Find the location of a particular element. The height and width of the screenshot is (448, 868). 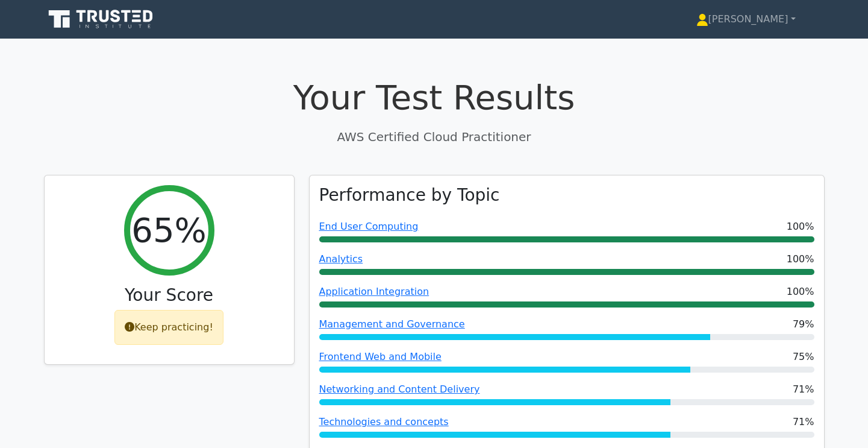

a: Networking and Content Delivery is located at coordinates (400, 389).